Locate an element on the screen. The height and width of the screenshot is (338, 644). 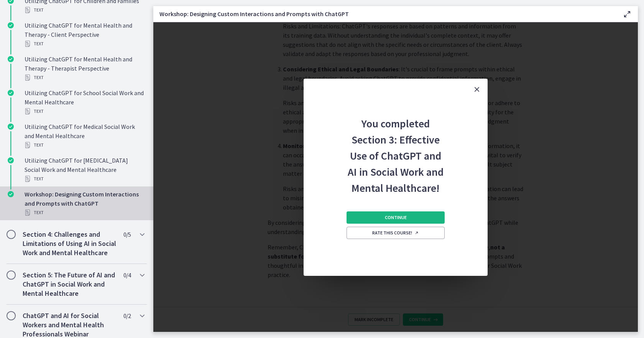
h2: Section 5: The Future of AI and ChatGPT in Social Work and Mental Healthcare is located at coordinates (69, 284).